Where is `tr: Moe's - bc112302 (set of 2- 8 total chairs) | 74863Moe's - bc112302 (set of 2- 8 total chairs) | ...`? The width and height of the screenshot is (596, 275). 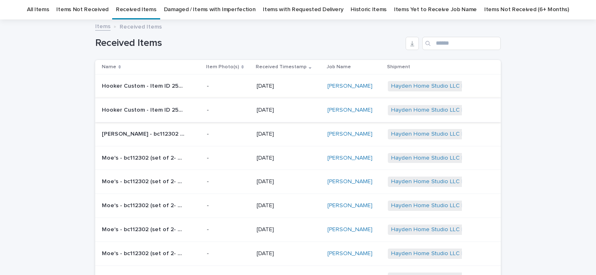 tr: Moe's - bc112302 (set of 2- 8 total chairs) | 74863Moe's - bc112302 (set of 2- 8 total chairs) | ... is located at coordinates (298, 254).